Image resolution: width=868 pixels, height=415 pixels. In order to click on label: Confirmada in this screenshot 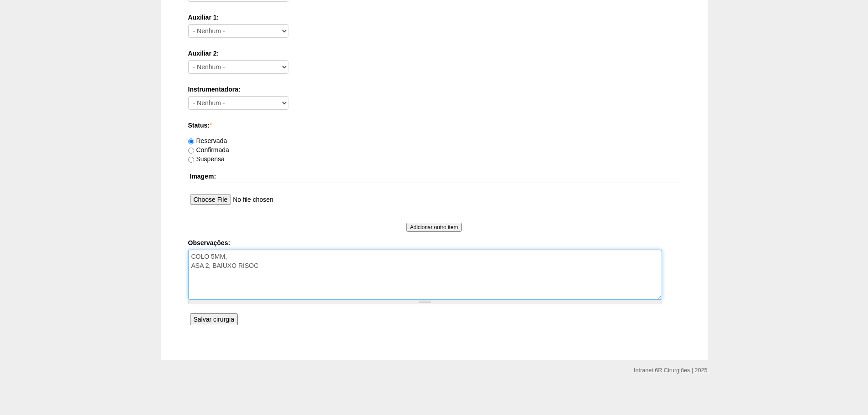, I will do `click(209, 150)`.